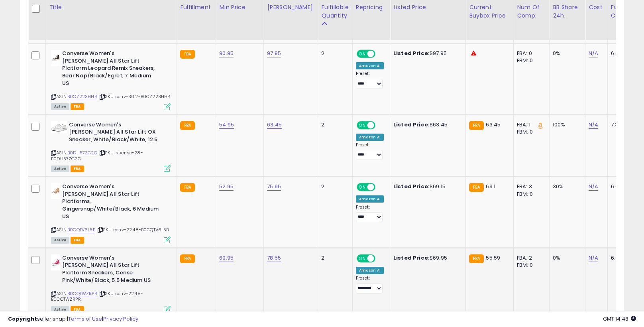 This screenshot has width=644, height=327. I want to click on div: Num of Comp., so click(531, 11).